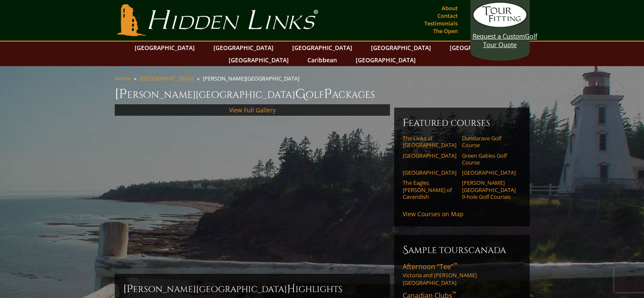 The width and height of the screenshot is (644, 298). I want to click on a: View Courses on Map, so click(433, 214).